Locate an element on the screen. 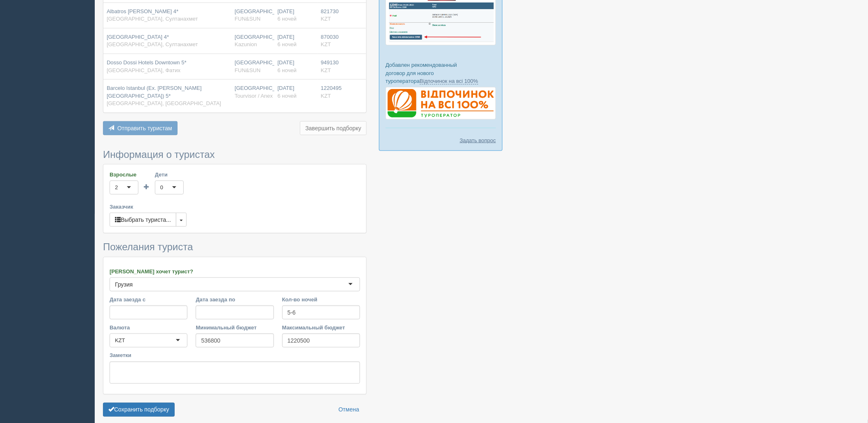 This screenshot has height=423, width=868. span: 1220495 is located at coordinates (331, 88).